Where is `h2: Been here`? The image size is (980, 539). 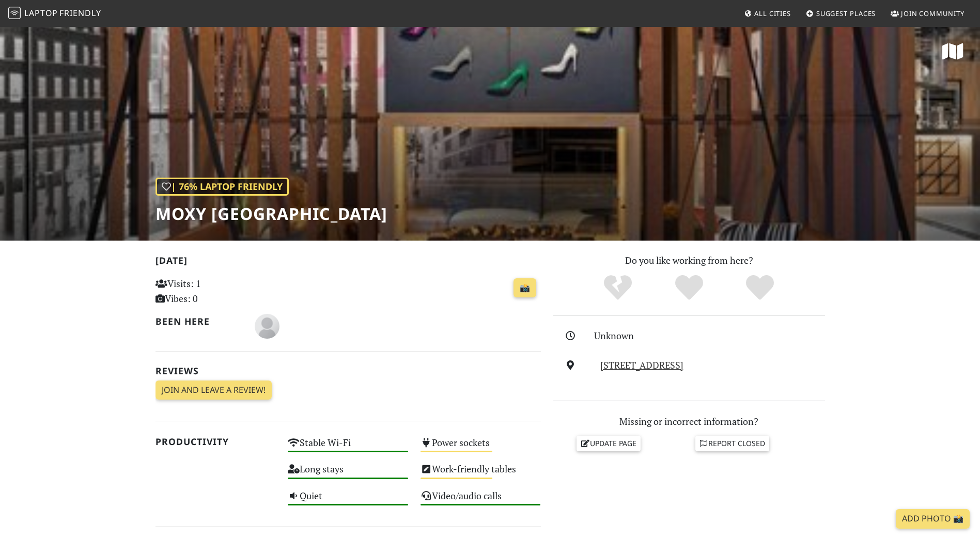
h2: Been here is located at coordinates (199, 321).